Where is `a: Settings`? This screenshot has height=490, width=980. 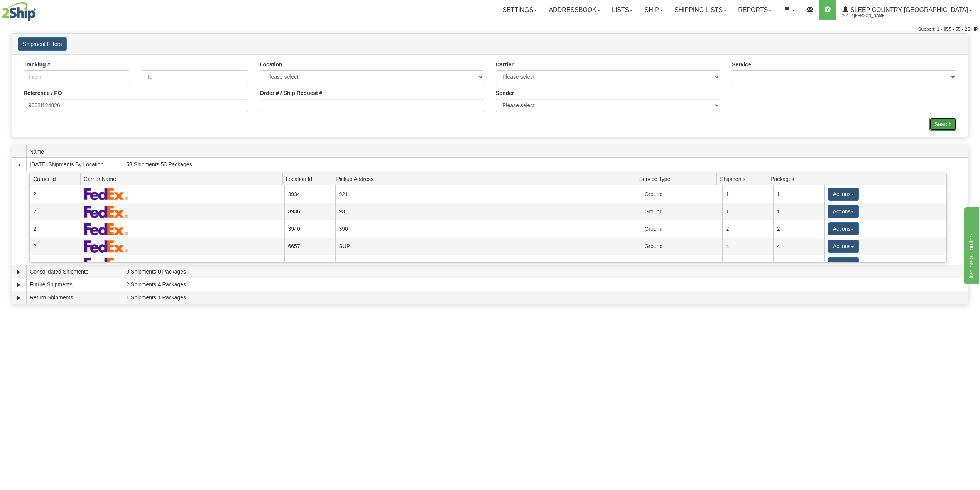 a: Settings is located at coordinates (520, 10).